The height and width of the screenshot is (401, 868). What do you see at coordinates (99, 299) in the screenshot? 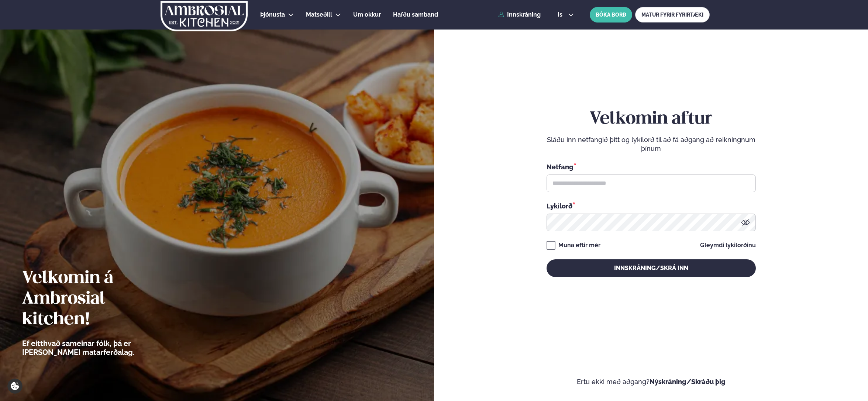
I see `h2: Velkomin á Ambrosial kitchen!` at bounding box center [99, 299].